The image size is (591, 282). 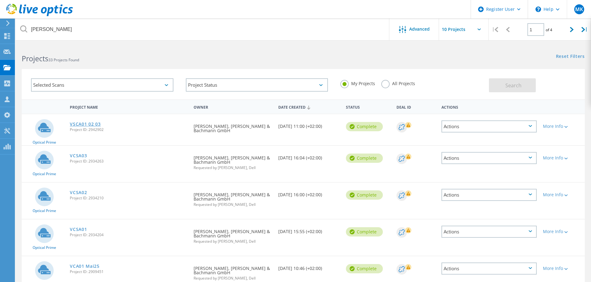 What do you see at coordinates (419, 29) in the screenshot?
I see `span: Advanced` at bounding box center [419, 29].